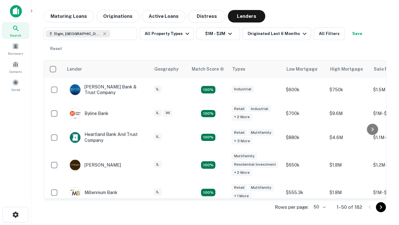 The width and height of the screenshot is (399, 225). What do you see at coordinates (16, 49) in the screenshot?
I see `a: Borrowers` at bounding box center [16, 49].